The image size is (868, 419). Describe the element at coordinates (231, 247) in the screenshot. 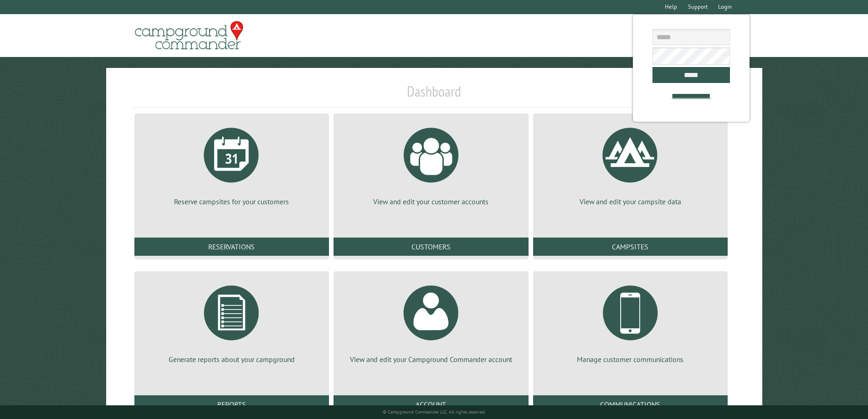

I see `a: Reservations` at that location.